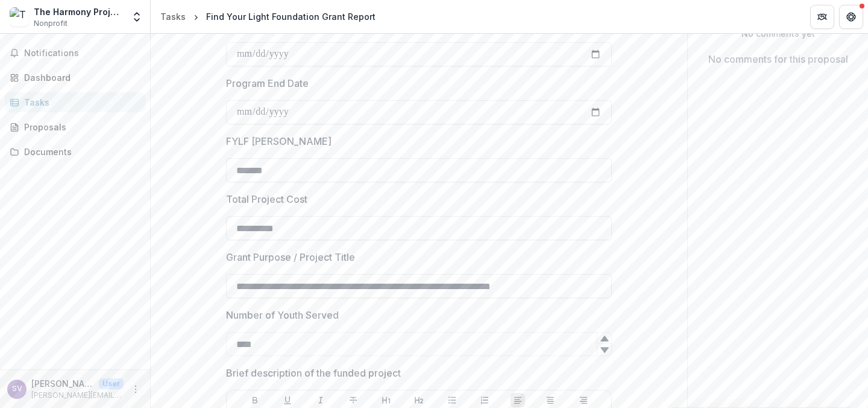  Describe the element at coordinates (386, 400) in the screenshot. I see `button: Heading 1` at that location.